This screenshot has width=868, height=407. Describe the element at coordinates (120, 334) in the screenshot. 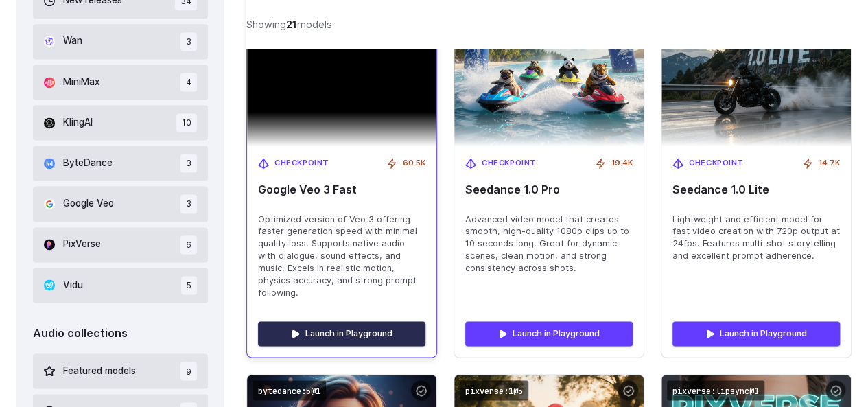

I see `div: Audio collections` at that location.